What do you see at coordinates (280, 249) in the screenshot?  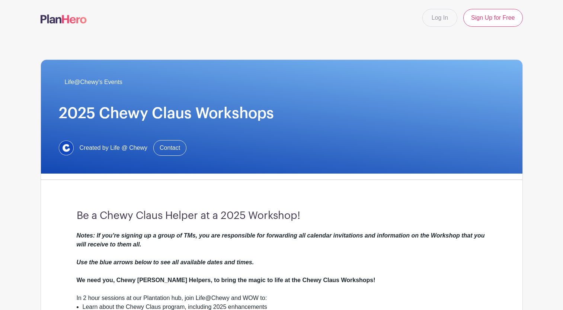 I see `em: Notes: If you're signing up a group of TMs, you are responsible for forwarding all calendar invit...` at bounding box center [280, 249].